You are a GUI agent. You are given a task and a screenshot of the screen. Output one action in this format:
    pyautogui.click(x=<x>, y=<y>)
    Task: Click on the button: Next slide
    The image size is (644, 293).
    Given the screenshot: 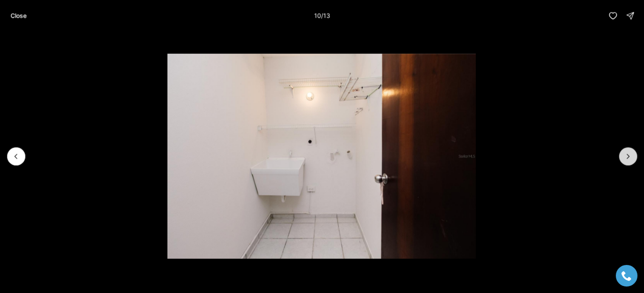 What is the action you would take?
    pyautogui.click(x=628, y=156)
    